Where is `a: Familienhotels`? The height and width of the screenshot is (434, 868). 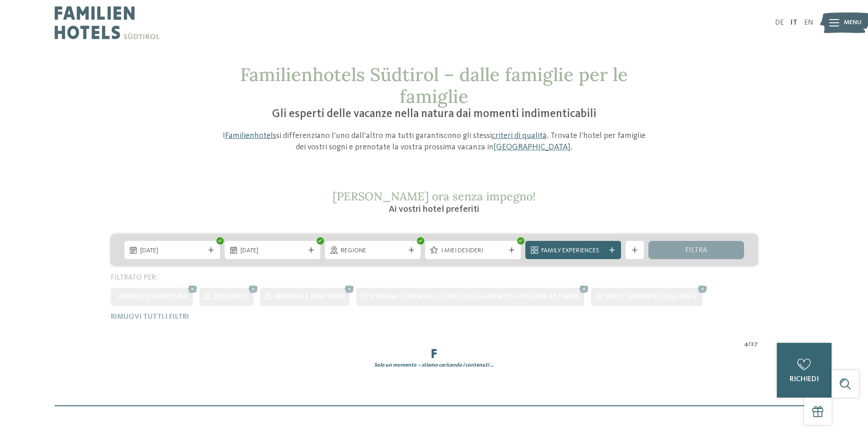 a: Familienhotels is located at coordinates (251, 136).